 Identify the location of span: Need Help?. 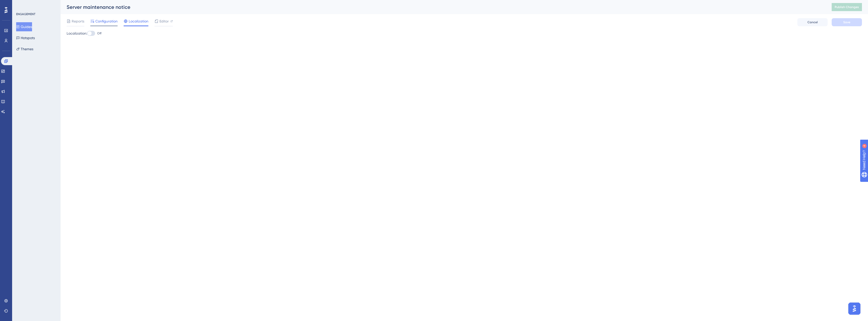
(22, 4).